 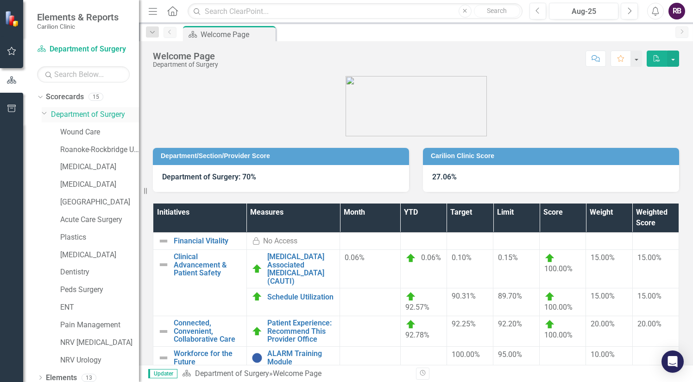 What do you see at coordinates (100, 219) in the screenshot?
I see `a: Acute Care Surgery` at bounding box center [100, 219].